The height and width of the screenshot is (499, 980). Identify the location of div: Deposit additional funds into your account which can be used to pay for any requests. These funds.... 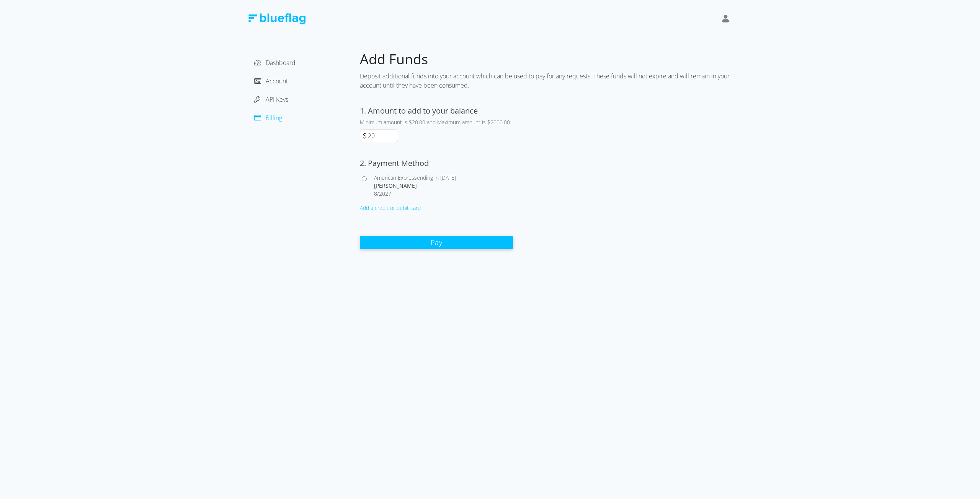
(547, 81).